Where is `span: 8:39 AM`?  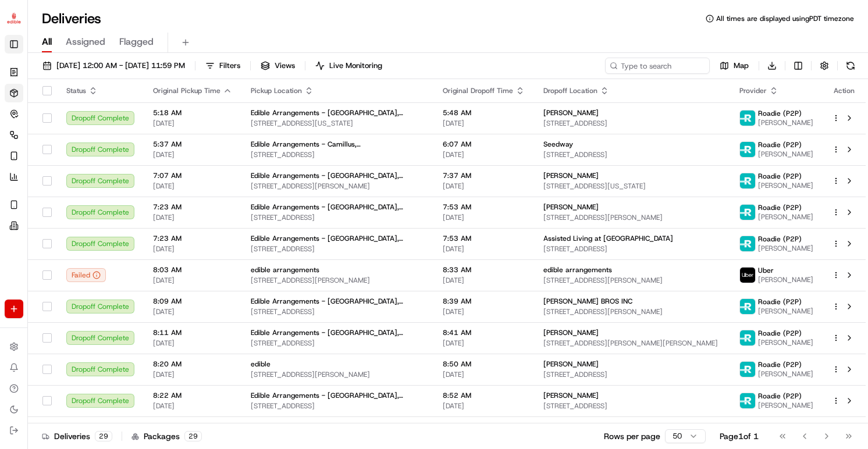 span: 8:39 AM is located at coordinates (483, 301).